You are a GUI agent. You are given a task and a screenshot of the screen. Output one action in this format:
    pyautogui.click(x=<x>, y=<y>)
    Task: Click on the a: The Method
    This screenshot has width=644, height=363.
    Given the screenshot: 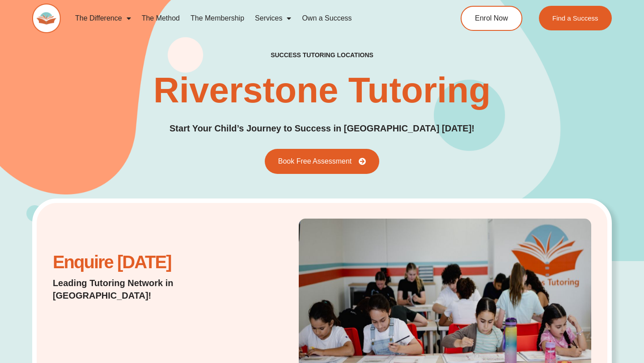 What is the action you would take?
    pyautogui.click(x=161, y=18)
    